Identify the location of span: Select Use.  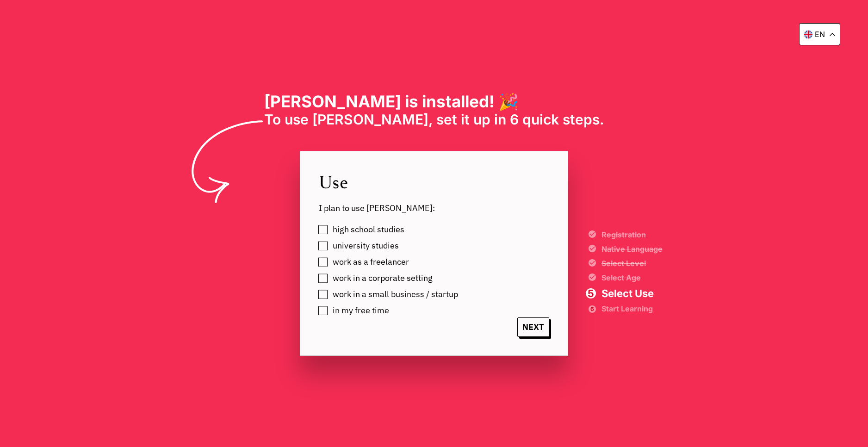
(632, 293).